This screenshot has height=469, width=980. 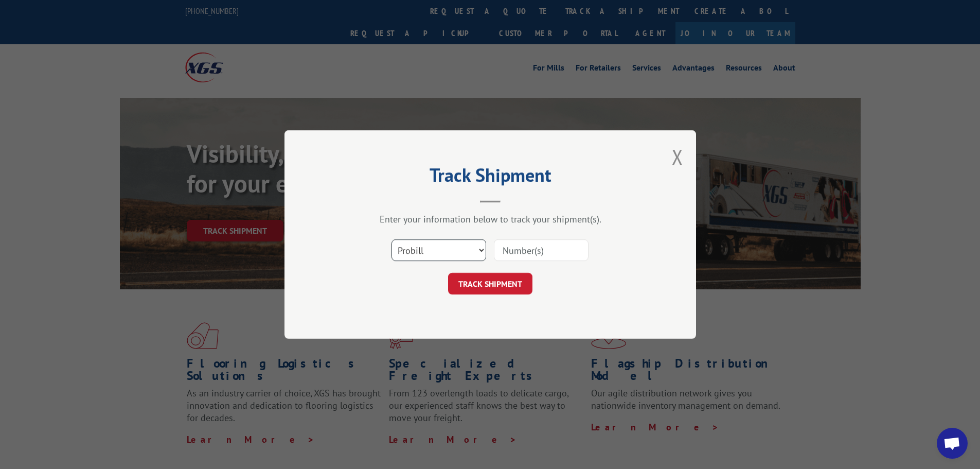 I want to click on div: Open chat, so click(x=953, y=443).